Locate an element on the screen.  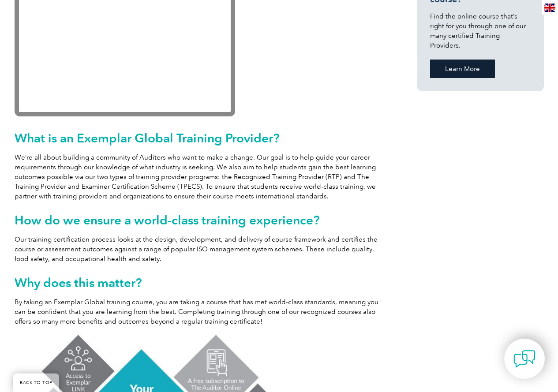
a: Learn More is located at coordinates (462, 69).